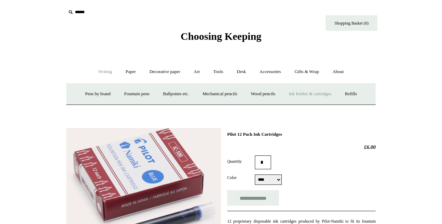 Image resolution: width=442 pixels, height=224 pixels. What do you see at coordinates (270, 72) in the screenshot?
I see `a: Accessories` at bounding box center [270, 72].